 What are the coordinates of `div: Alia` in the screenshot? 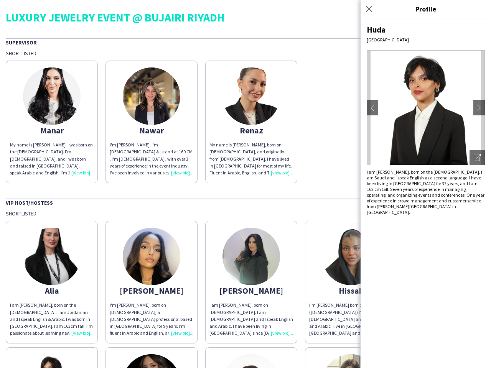 It's located at (52, 291).